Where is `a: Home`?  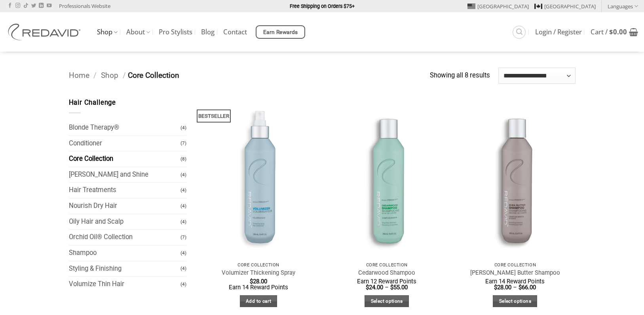 a: Home is located at coordinates (79, 75).